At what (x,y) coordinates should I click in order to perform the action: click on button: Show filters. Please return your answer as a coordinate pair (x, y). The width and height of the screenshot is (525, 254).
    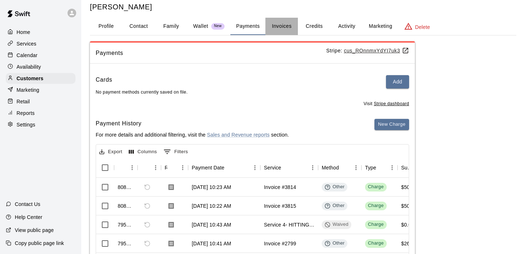
    Looking at the image, I should click on (176, 152).